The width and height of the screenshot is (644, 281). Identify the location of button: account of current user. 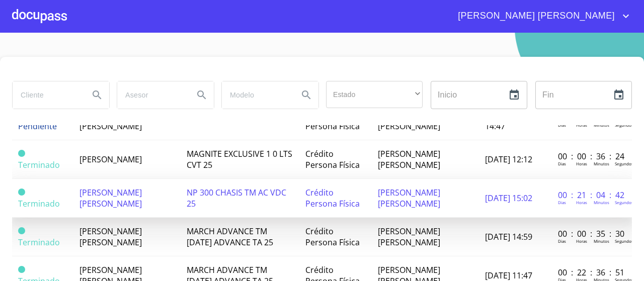
(541, 16).